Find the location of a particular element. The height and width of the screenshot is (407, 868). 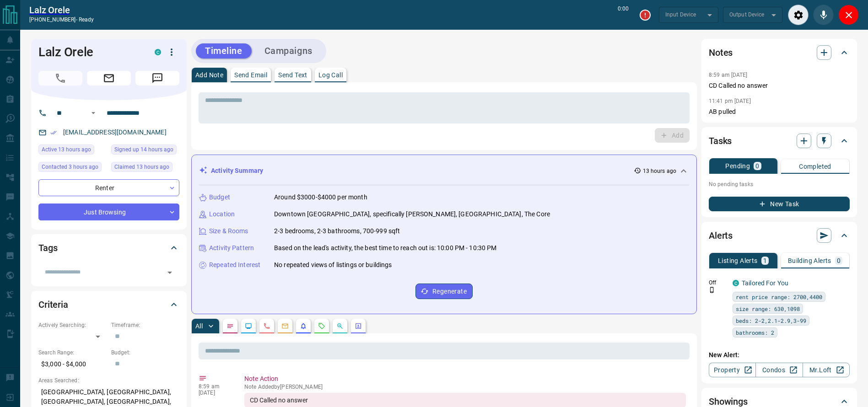

p: No repeated views of listings or buildings is located at coordinates (333, 265).